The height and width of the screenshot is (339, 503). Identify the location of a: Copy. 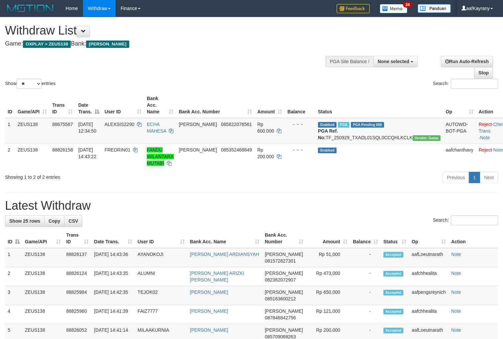
(54, 221).